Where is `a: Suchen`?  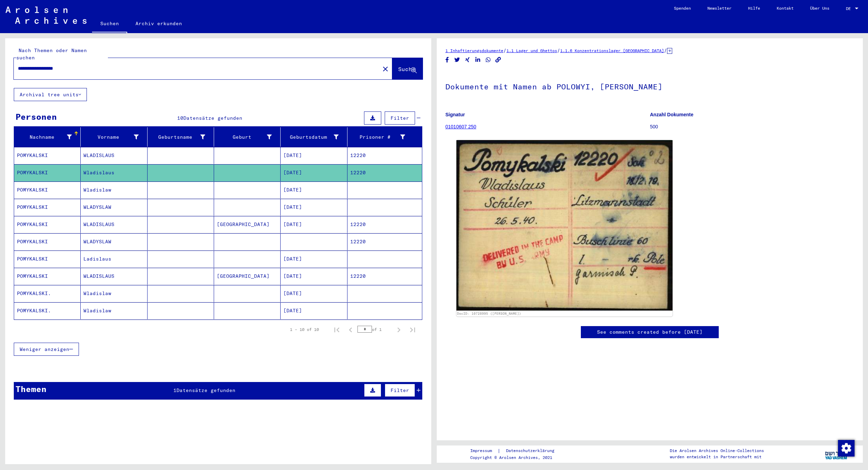 a: Suchen is located at coordinates (110, 24).